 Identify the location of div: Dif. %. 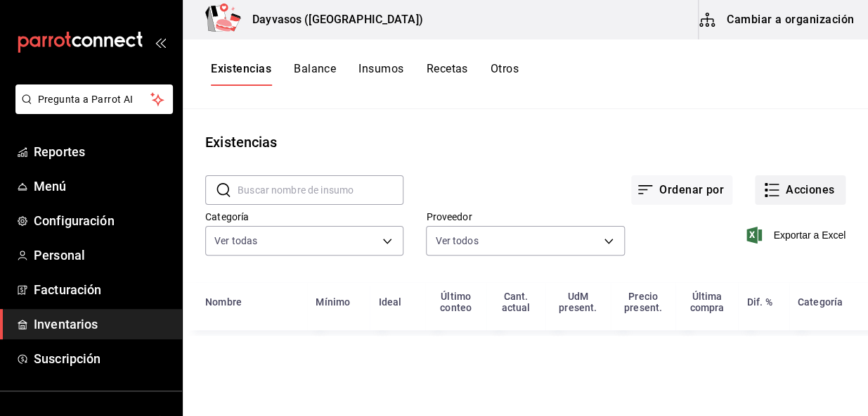
(759, 302).